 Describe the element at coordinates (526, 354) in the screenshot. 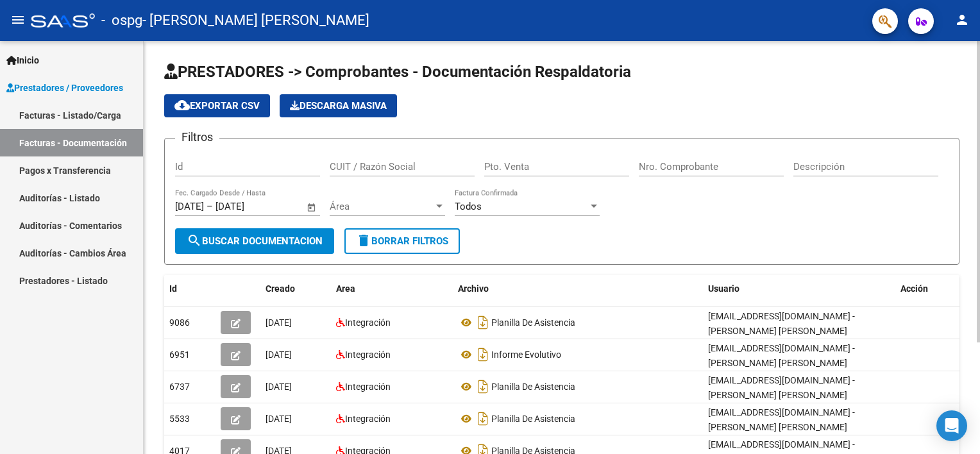

I see `span: Informe Evolutivo` at that location.